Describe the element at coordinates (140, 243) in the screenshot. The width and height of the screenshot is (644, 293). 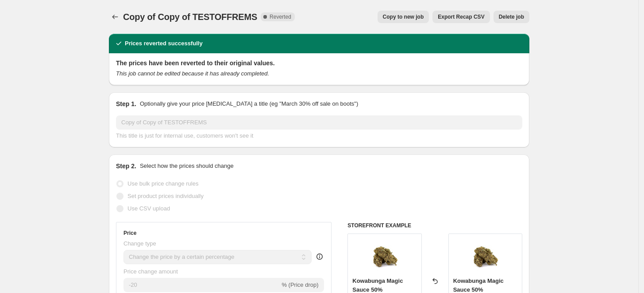
I see `span: Change type` at that location.